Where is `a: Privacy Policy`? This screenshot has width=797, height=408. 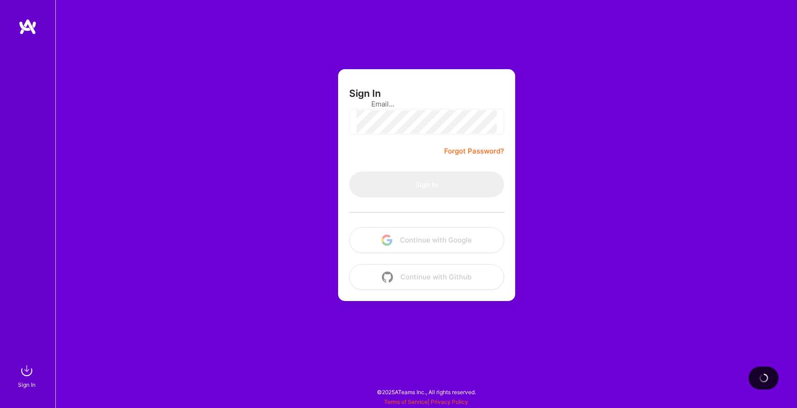
a: Privacy Policy is located at coordinates (449, 402).